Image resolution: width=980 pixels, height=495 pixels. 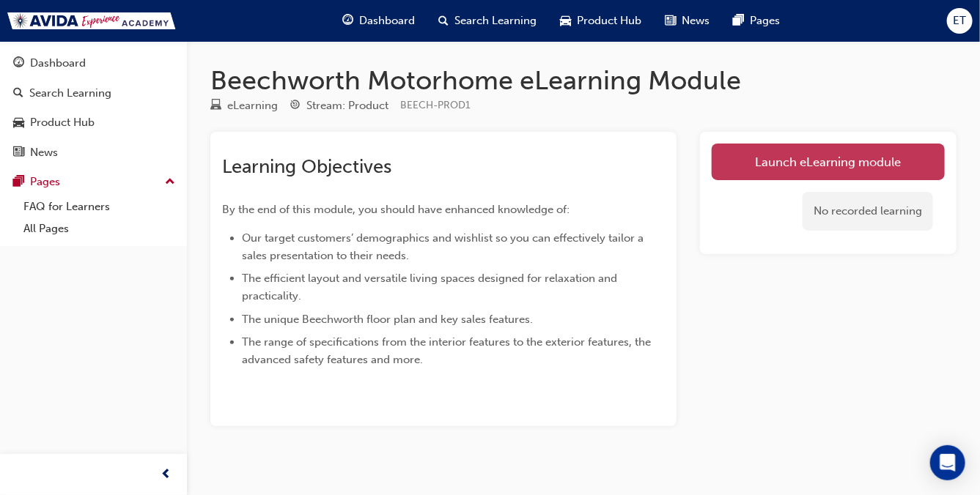 What do you see at coordinates (959, 20) in the screenshot?
I see `button: ET` at bounding box center [959, 20].